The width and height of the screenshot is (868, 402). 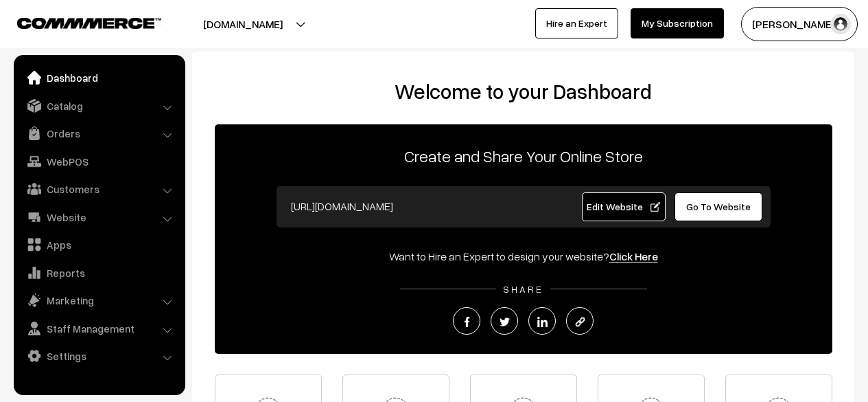 What do you see at coordinates (89, 23) in the screenshot?
I see `img: COMMMERCE` at bounding box center [89, 23].